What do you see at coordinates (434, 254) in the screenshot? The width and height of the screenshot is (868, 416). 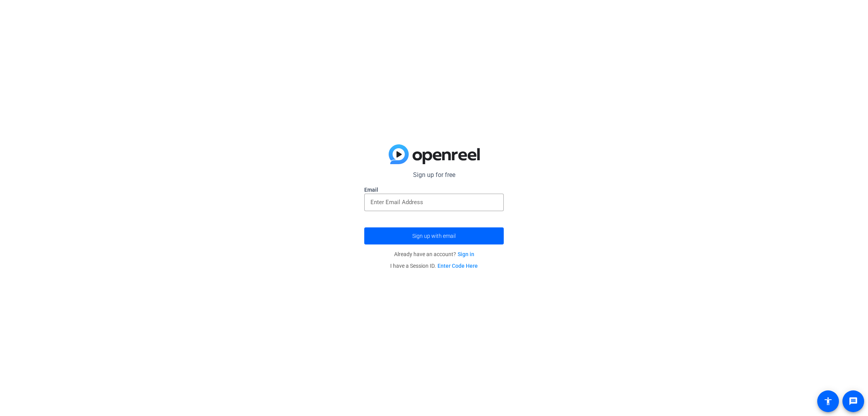 I see `span: Already have an account?` at bounding box center [434, 254].